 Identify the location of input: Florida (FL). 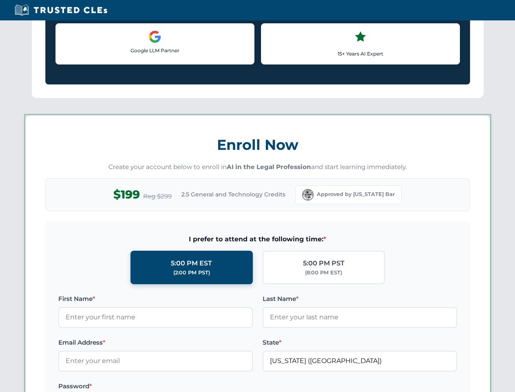
(360, 361).